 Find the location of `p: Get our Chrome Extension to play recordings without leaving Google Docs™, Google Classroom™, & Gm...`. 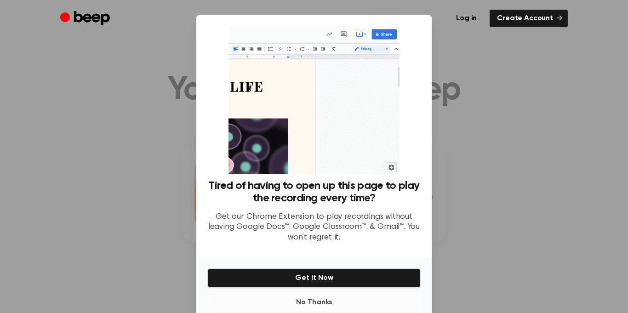

p: Get our Chrome Extension to play recordings without leaving Google Docs™, Google Classroom™, & Gm... is located at coordinates (314, 227).